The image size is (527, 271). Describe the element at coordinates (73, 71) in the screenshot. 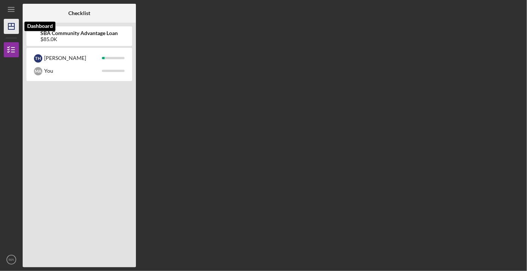

I see `div: You` at that location.